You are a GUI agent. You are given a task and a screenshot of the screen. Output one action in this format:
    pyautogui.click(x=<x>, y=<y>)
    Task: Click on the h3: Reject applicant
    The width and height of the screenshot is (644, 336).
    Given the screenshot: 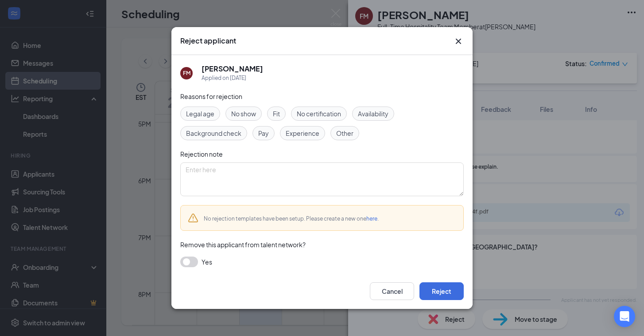 What is the action you would take?
    pyautogui.click(x=208, y=41)
    